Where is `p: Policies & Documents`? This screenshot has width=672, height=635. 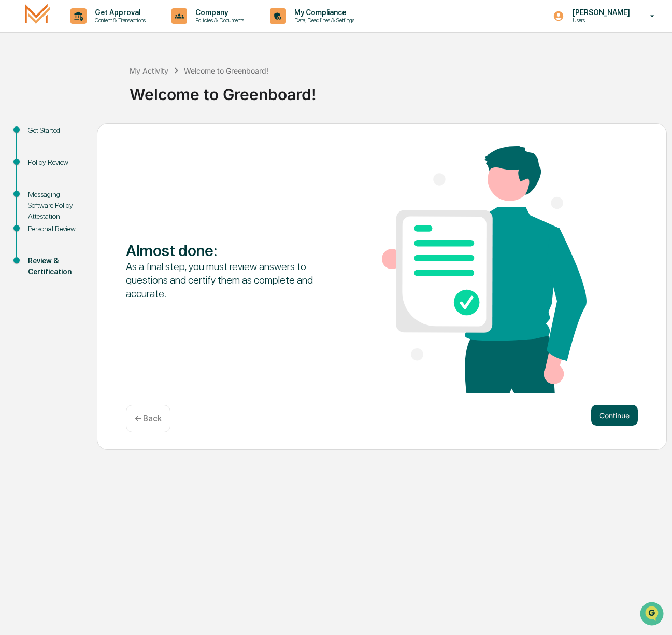 p: Policies & Documents is located at coordinates (218, 20).